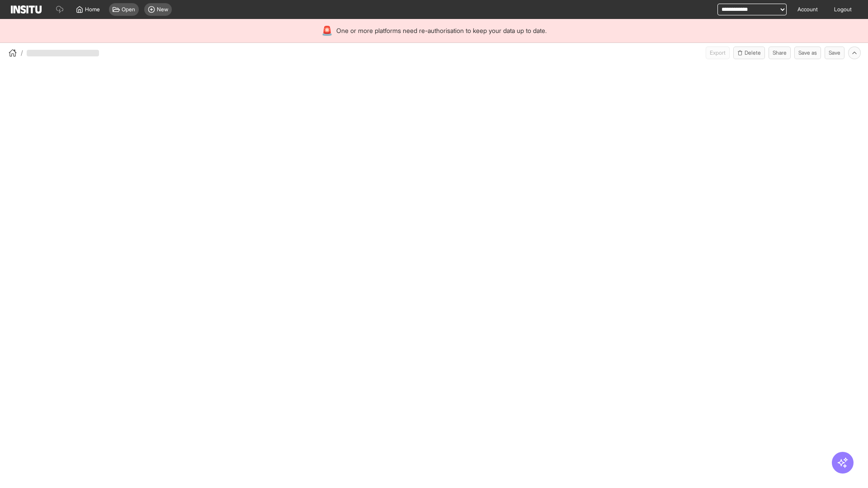 The image size is (868, 488). What do you see at coordinates (807, 53) in the screenshot?
I see `button: Save as` at bounding box center [807, 53].